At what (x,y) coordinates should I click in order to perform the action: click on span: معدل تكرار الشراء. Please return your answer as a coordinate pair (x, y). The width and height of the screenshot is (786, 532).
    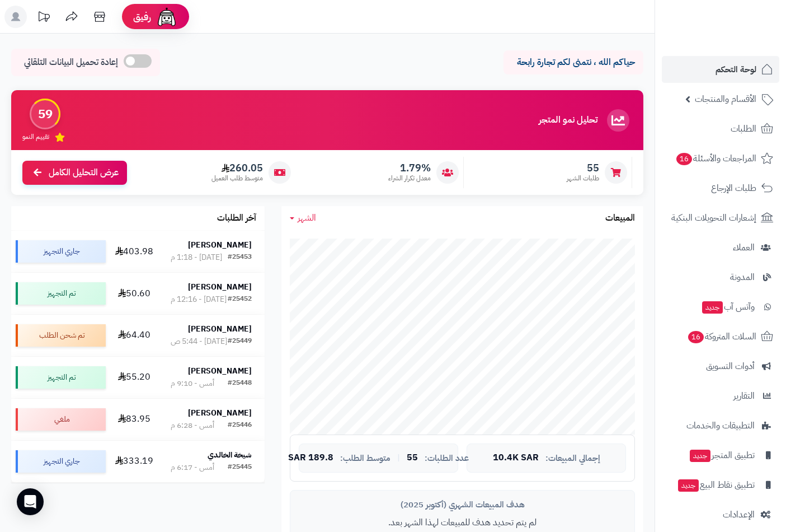
    Looking at the image, I should click on (410, 178).